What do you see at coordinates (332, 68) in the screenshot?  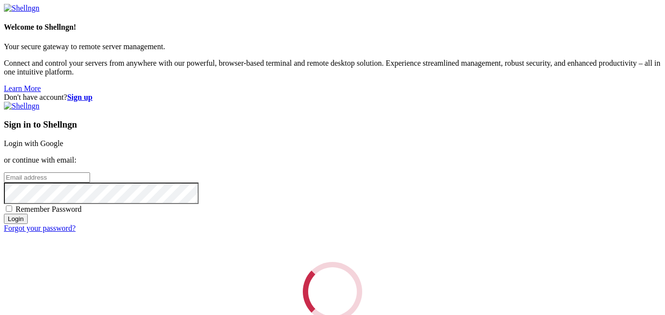 I see `p: Connect and control your servers from anywhere with our powerful, browser-based terminal and remo...` at bounding box center [332, 68].